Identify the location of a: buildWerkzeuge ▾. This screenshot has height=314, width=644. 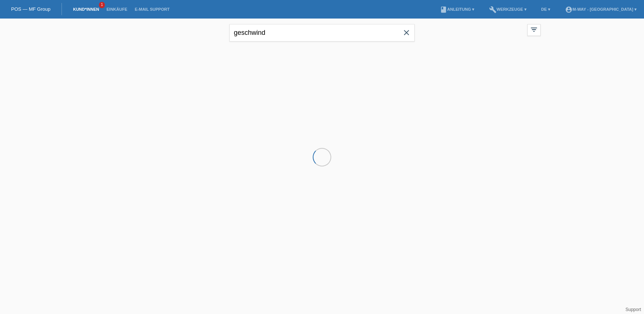
(508, 10).